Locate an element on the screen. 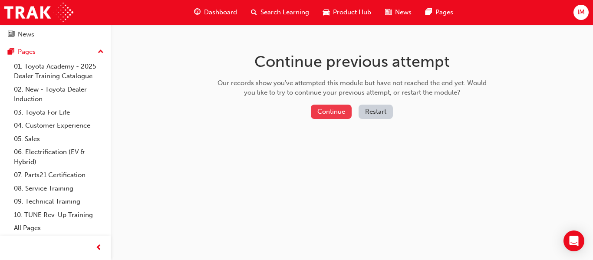 This screenshot has width=593, height=260. a: car-iconProduct Hub is located at coordinates (347, 12).